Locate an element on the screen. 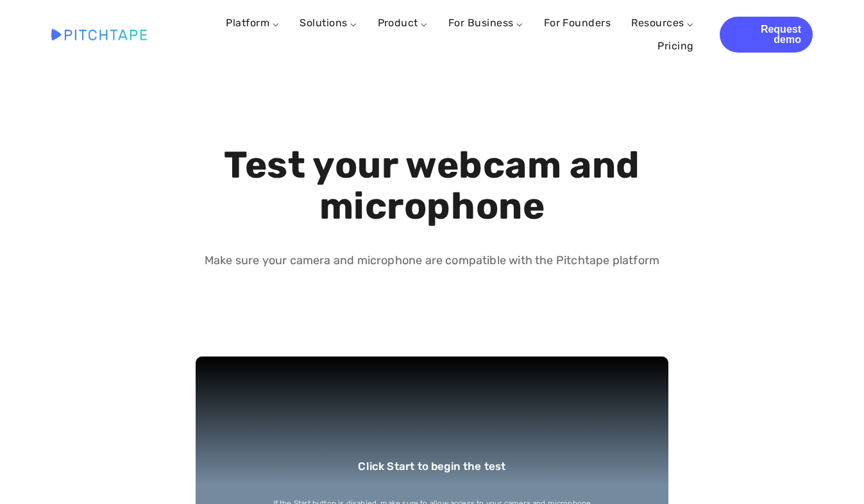  p: Make sure your camera and microphone are compatible with the Pitchtape platform is located at coordinates (432, 260).